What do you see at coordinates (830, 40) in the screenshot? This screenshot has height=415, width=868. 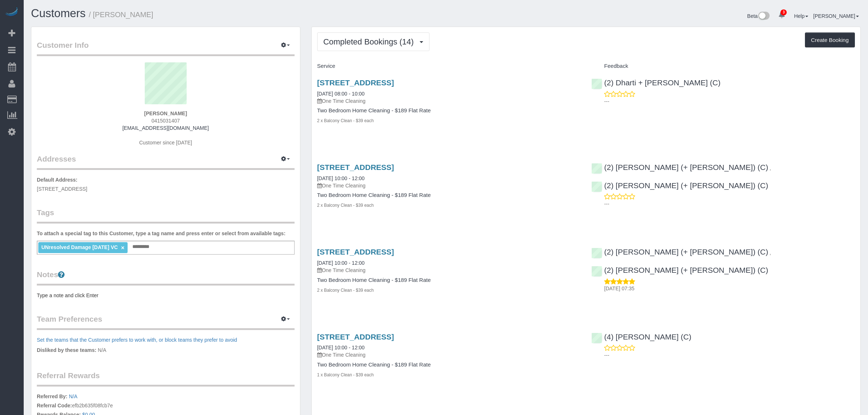 I see `button: Create Booking` at bounding box center [830, 40].